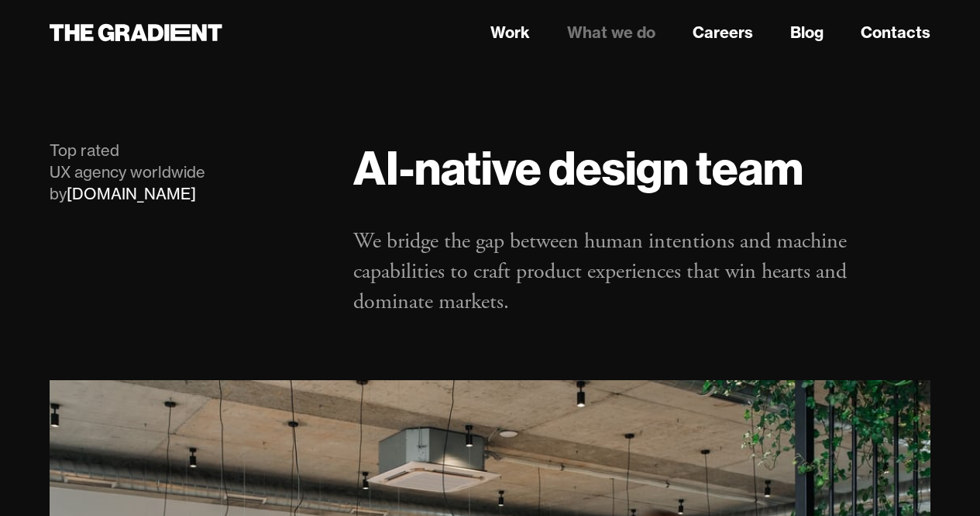 The height and width of the screenshot is (516, 980). Describe the element at coordinates (510, 33) in the screenshot. I see `a: Work` at that location.